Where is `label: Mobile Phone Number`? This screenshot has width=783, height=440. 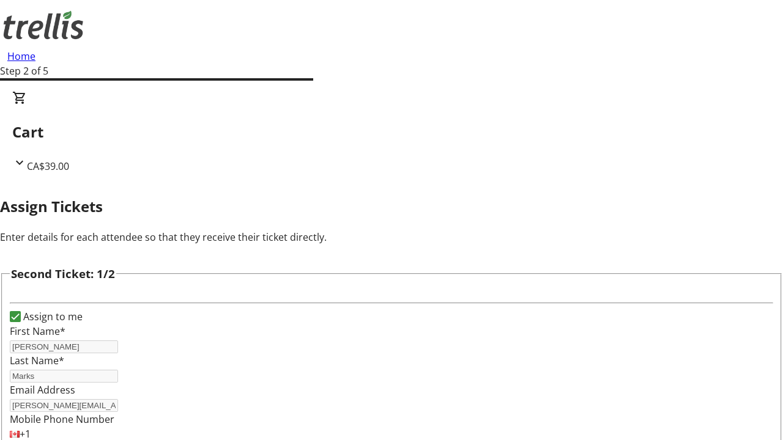
label: Mobile Phone Number is located at coordinates (62, 419).